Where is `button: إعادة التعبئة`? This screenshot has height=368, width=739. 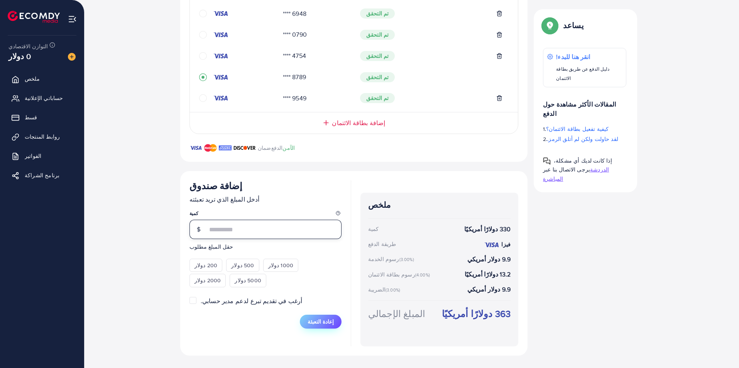 button: إعادة التعبئة is located at coordinates (321, 321).